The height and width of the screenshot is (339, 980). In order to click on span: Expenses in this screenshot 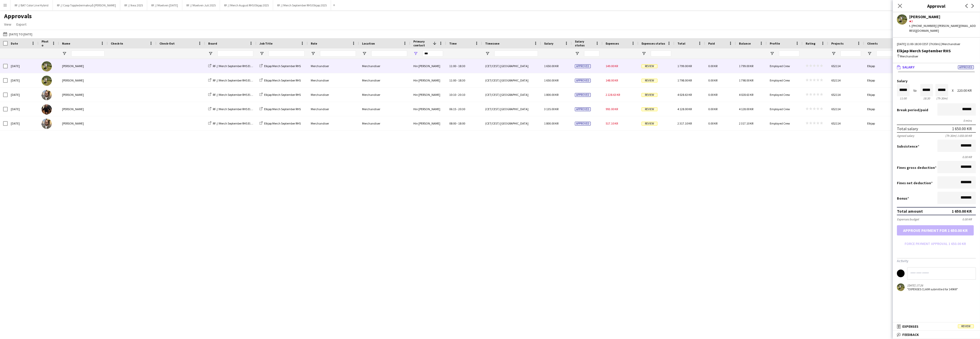, I will do `click(612, 43)`.